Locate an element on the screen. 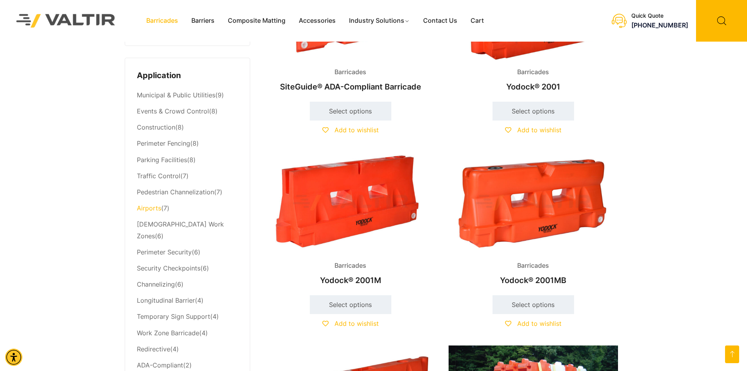 The height and width of the screenshot is (371, 747). h4: Application is located at coordinates (187, 76).